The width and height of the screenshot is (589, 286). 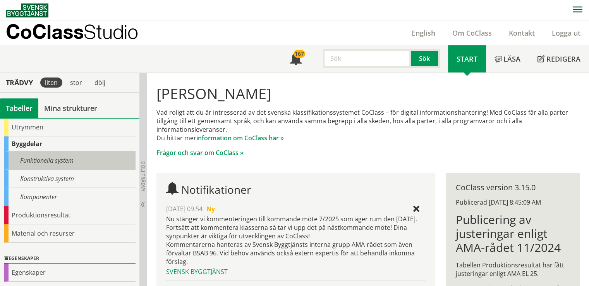 What do you see at coordinates (467, 59) in the screenshot?
I see `a: Start` at bounding box center [467, 59].